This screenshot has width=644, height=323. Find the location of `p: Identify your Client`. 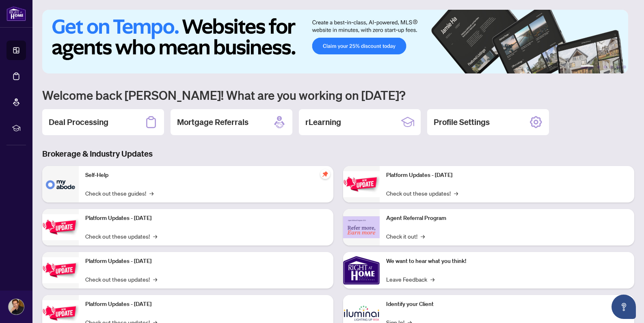

p: Identify your Client is located at coordinates (507, 304).